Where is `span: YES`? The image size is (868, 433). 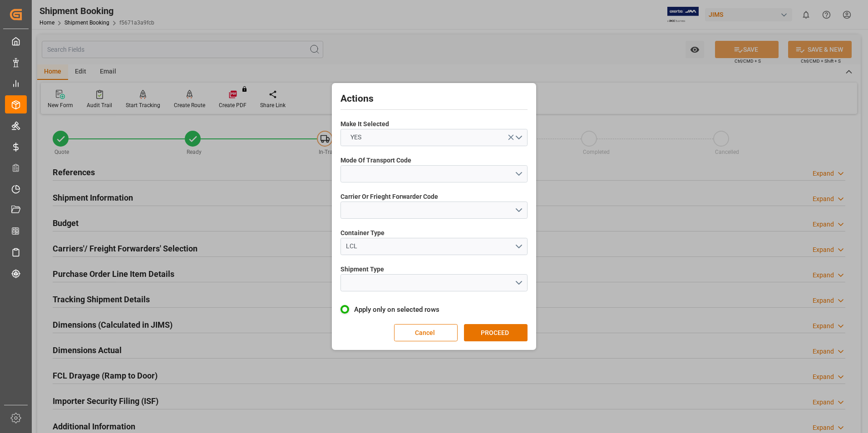
span: YES is located at coordinates (356, 137).